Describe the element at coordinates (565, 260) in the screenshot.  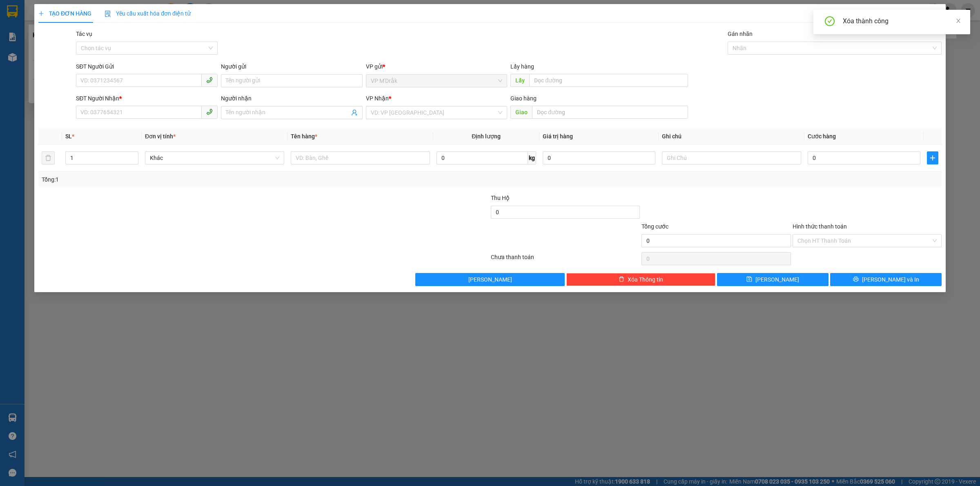
I see `div: Chưa thanh toán` at that location.